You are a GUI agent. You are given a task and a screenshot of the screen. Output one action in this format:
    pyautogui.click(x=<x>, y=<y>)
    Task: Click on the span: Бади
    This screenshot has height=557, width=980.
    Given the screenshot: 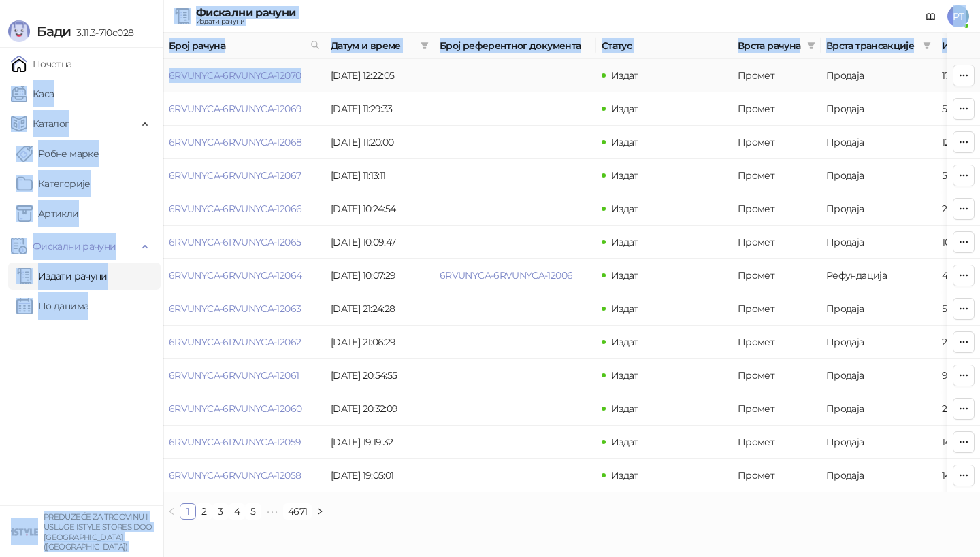 What is the action you would take?
    pyautogui.click(x=53, y=31)
    